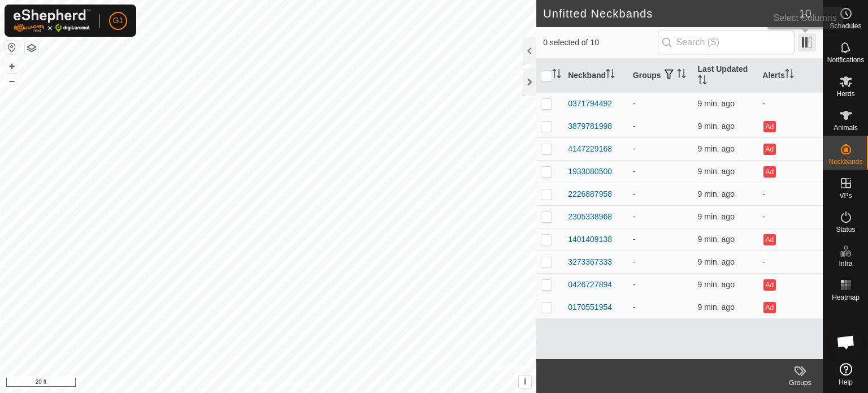 The height and width of the screenshot is (393, 868). I want to click on button: i, so click(525, 382).